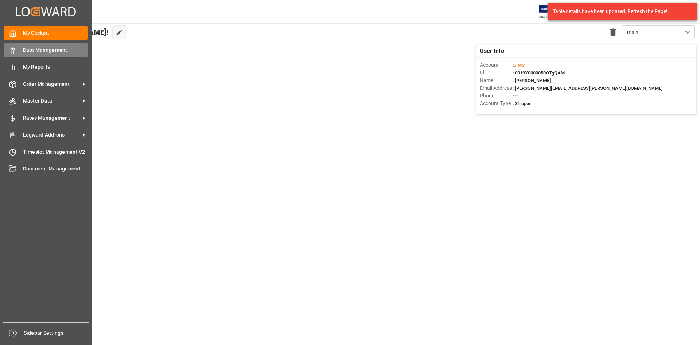  Describe the element at coordinates (55, 50) in the screenshot. I see `span: Data Management` at that location.